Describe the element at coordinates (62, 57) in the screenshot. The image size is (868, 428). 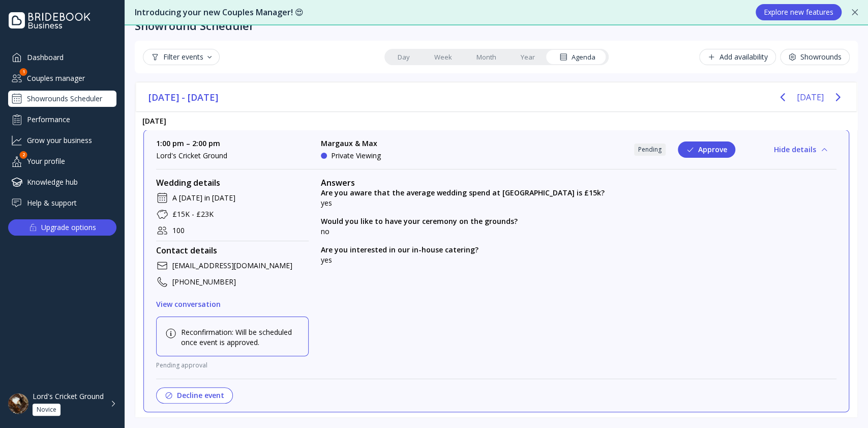
I see `a: Dashboard` at that location.